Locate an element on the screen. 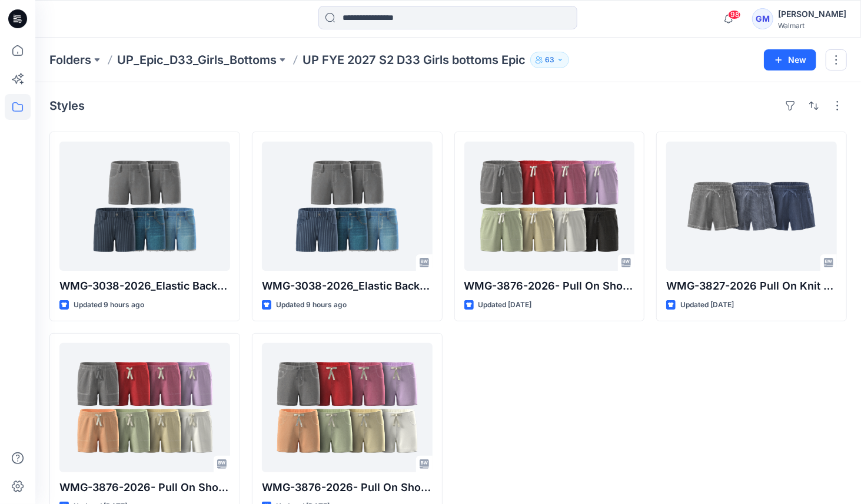 The height and width of the screenshot is (504, 861). a: WMG-3827-2026 Pull On Knit Short is located at coordinates (751, 206).